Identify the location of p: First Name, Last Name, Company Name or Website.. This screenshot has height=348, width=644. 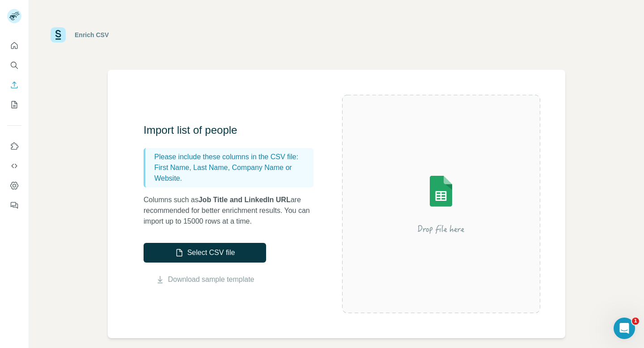
(232, 173).